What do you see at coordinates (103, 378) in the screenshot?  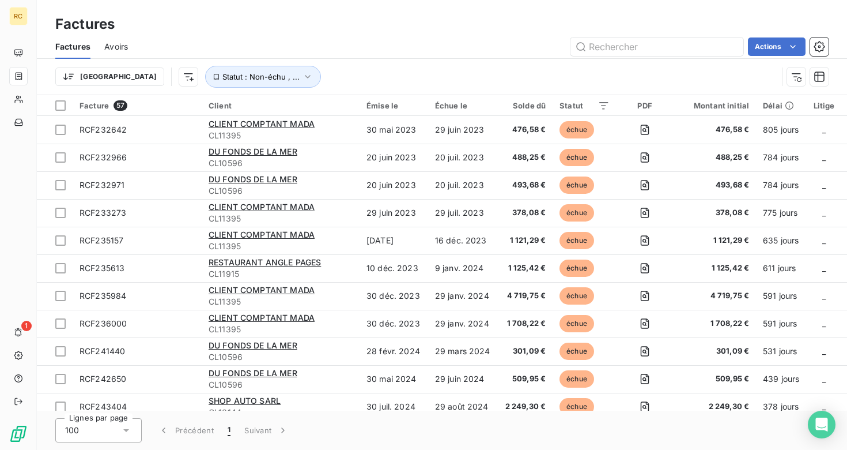 I see `span: RCF242650` at bounding box center [103, 378].